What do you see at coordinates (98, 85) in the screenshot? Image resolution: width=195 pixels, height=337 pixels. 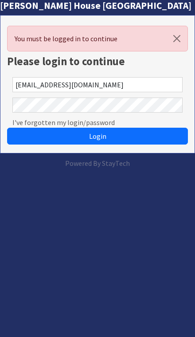 I see `input: Email` at bounding box center [98, 85].